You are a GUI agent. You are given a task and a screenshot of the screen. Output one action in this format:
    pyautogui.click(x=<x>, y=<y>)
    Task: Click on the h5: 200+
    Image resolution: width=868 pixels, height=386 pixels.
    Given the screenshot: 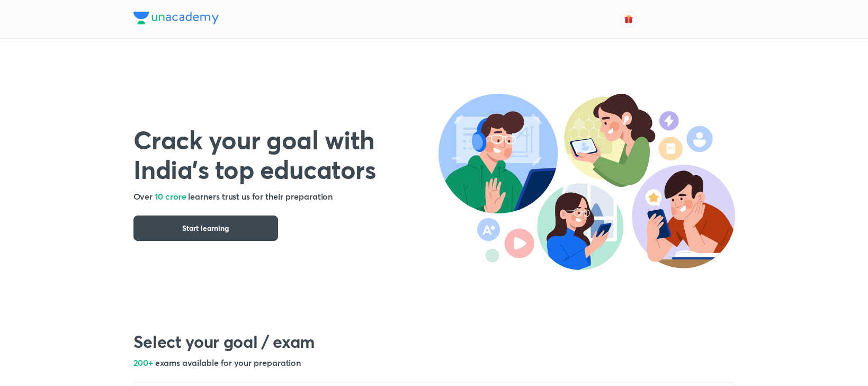 What is the action you would take?
    pyautogui.click(x=434, y=362)
    